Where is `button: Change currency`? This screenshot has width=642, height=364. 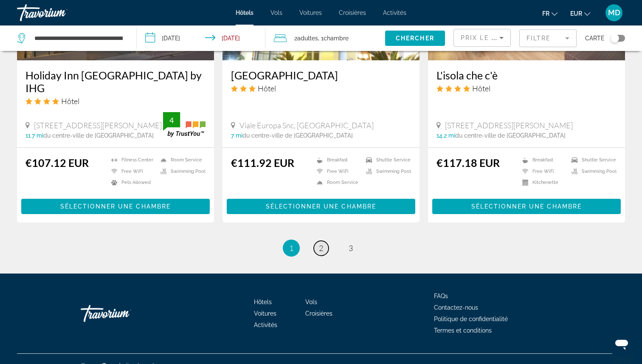
button: Change currency is located at coordinates (580, 13).